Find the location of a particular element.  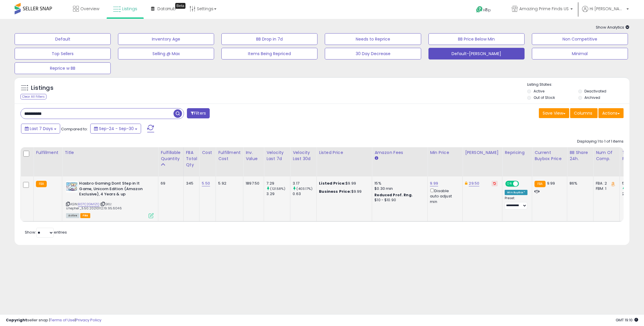

label: Active is located at coordinates (539, 91).